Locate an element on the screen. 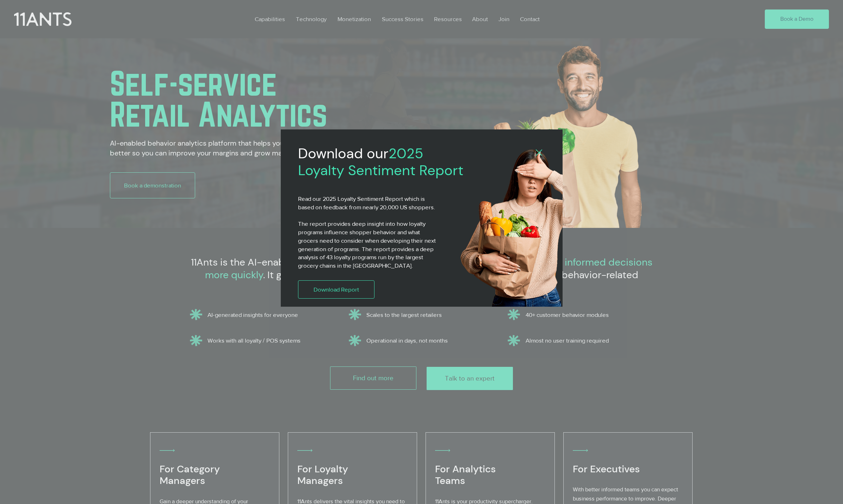 The width and height of the screenshot is (843, 504). p: The report provides deep insight into how loyalty programs influence shopper behavior and what gr... is located at coordinates (368, 245).